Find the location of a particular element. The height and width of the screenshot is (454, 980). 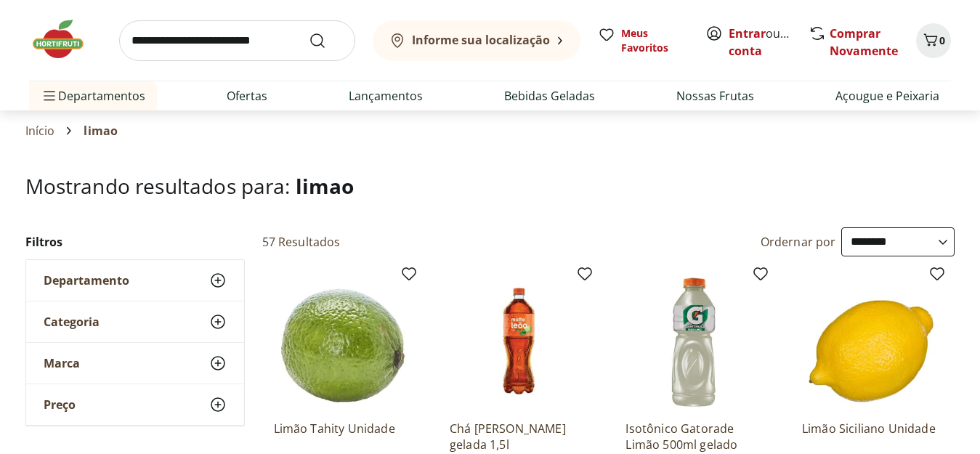

a: Isotônico Gatorade Limão 500ml gelado is located at coordinates (695, 436).